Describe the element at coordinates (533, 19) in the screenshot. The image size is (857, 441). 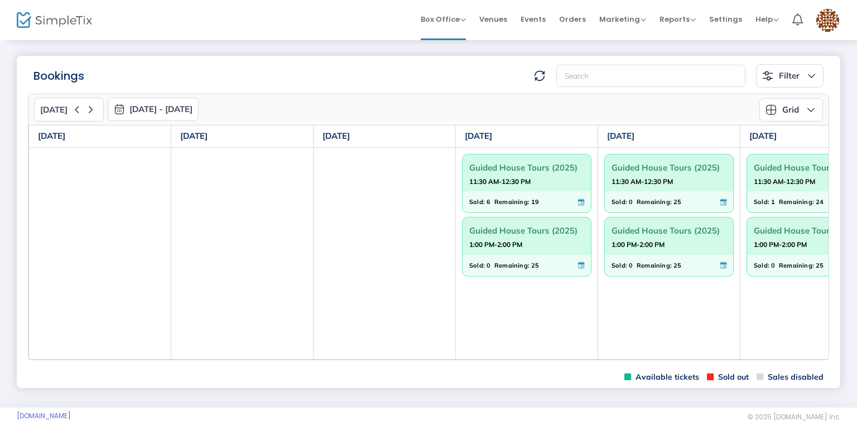
I see `span: Events` at that location.